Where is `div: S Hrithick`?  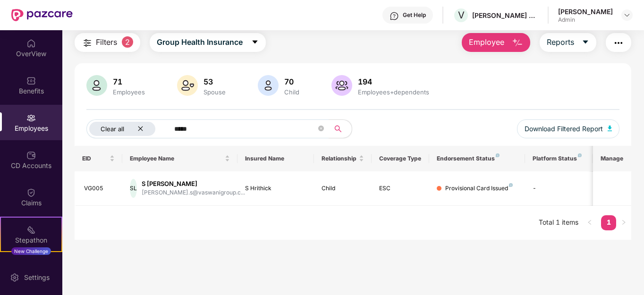 div: S Hrithick is located at coordinates (276, 188).